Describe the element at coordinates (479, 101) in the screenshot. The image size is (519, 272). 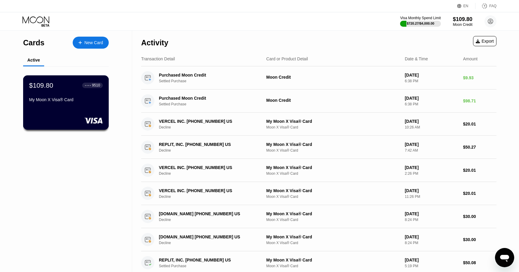
I see `div: $98.71` at that location.